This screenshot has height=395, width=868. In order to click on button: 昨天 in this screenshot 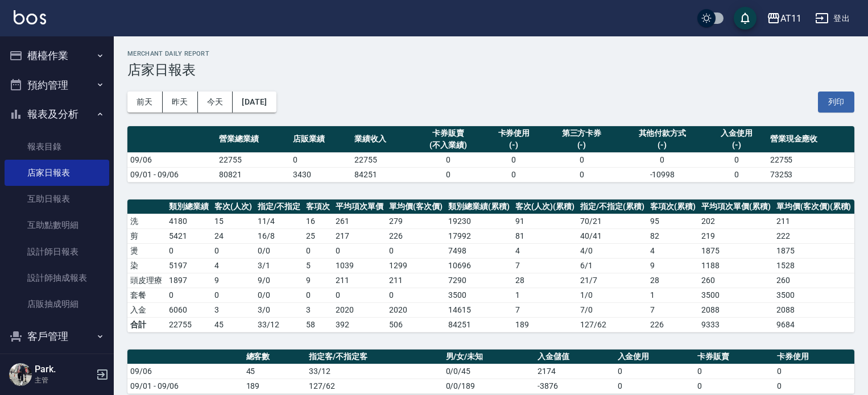, I will do `click(181, 102)`.